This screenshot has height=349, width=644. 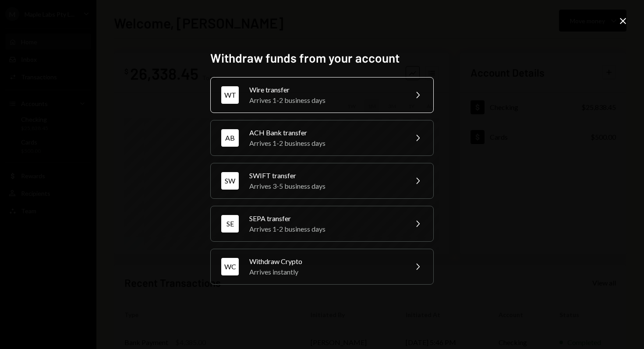 I want to click on div: SW, so click(x=230, y=180).